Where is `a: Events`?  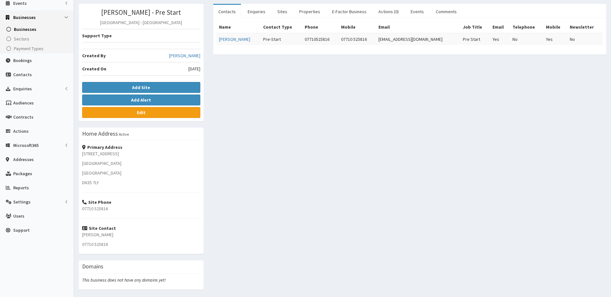 a: Events is located at coordinates (417, 12).